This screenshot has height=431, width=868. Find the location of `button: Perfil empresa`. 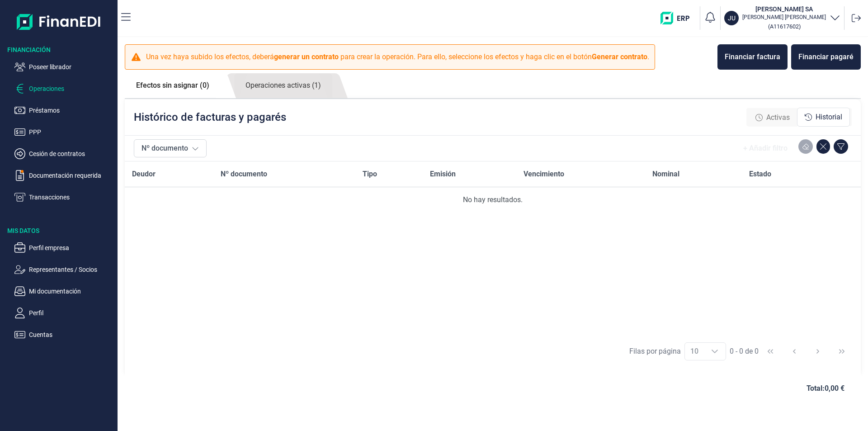

button: Perfil empresa is located at coordinates (64, 248).